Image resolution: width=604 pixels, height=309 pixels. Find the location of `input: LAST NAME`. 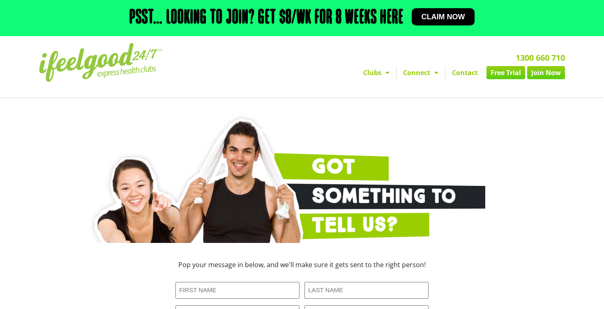

input: LAST NAME is located at coordinates (367, 291).